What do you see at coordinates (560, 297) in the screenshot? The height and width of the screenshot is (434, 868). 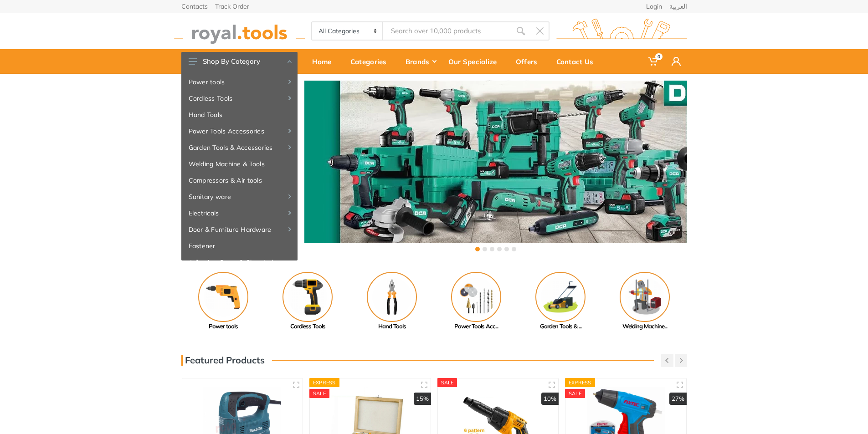 I see `img: Royal - Garden Tools & Accessories` at bounding box center [560, 297].